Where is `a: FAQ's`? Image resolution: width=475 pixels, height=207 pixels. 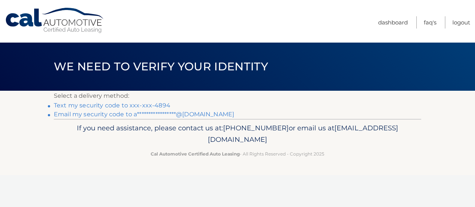 a: FAQ's is located at coordinates (430, 22).